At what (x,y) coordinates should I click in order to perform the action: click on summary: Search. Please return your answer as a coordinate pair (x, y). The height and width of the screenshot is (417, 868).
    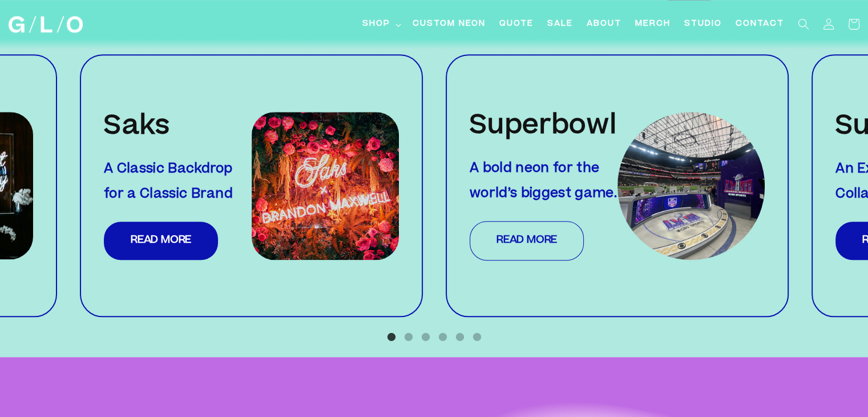
    Looking at the image, I should click on (804, 24).